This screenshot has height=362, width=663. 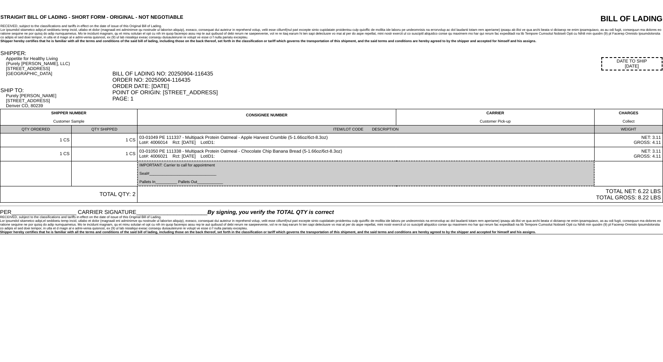 I want to click on div: Shipper hereby certifies that he is familiar with all the terms and conditions of the said bill o..., so click(x=331, y=41).